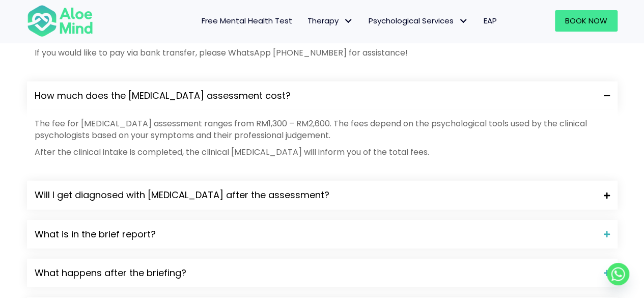 Image resolution: width=644 pixels, height=298 pixels. Describe the element at coordinates (315, 273) in the screenshot. I see `span: What happens after the briefing?` at that location.